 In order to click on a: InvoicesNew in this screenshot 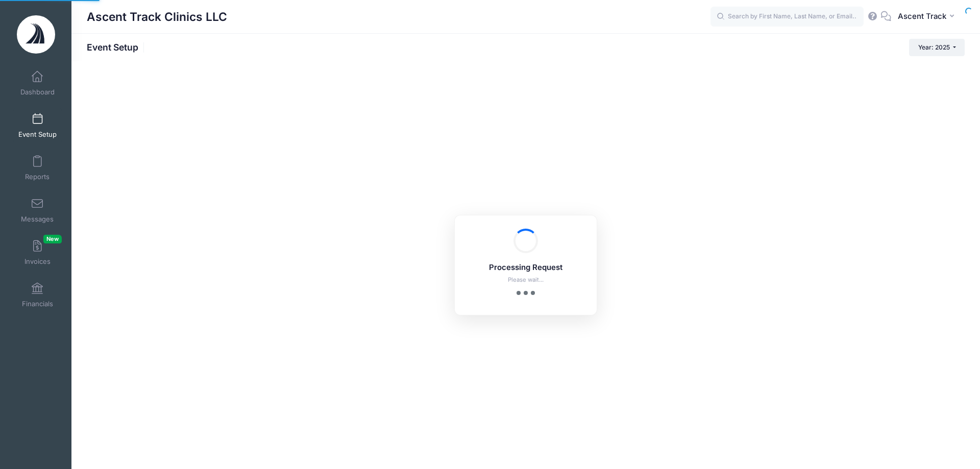, I will do `click(37, 253)`.